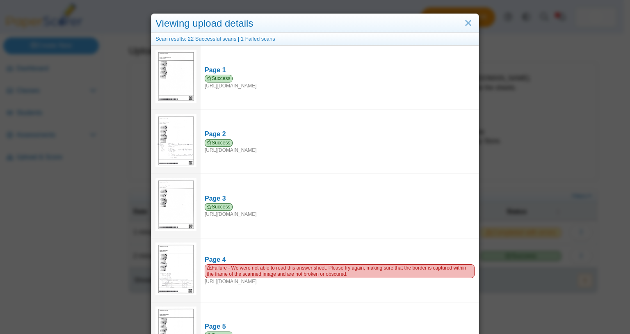 The height and width of the screenshot is (334, 630). What do you see at coordinates (176, 268) in the screenshot?
I see `img: bu_2317_D7CUfZloAeXOEu7Q_2025-09-02_17-59-41.pdf_pg_4.jpg` at bounding box center [176, 268].